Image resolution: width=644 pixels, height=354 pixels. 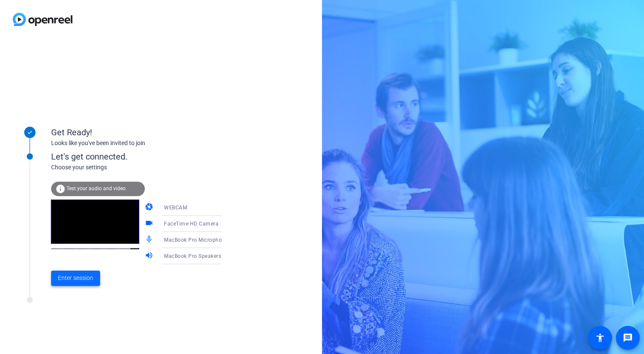 What do you see at coordinates (196, 240) in the screenshot?
I see `span: MacBook Pro Microphone` at bounding box center [196, 240].